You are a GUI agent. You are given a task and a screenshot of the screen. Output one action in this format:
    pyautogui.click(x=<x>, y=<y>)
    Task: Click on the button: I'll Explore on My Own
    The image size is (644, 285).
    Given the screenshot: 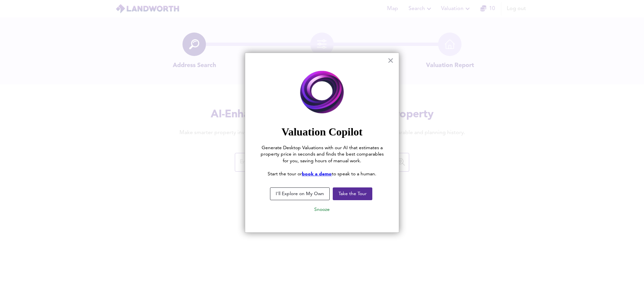 What is the action you would take?
    pyautogui.click(x=300, y=194)
    